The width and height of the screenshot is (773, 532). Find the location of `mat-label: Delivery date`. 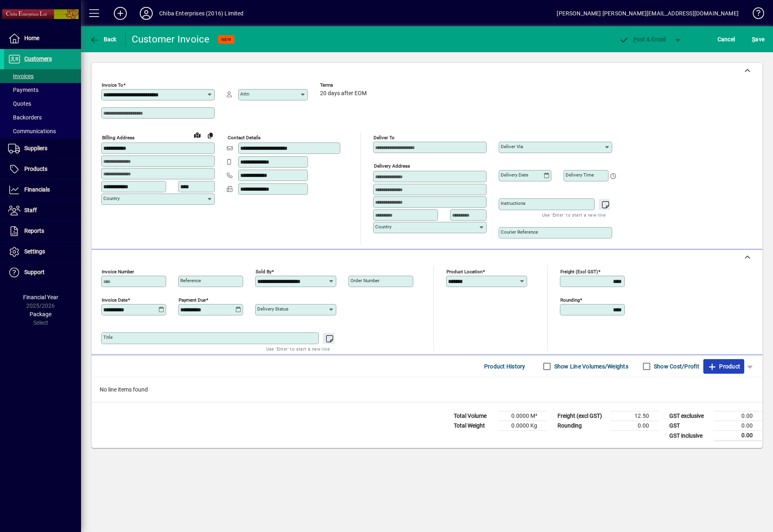

mat-label: Delivery date is located at coordinates (514, 175).